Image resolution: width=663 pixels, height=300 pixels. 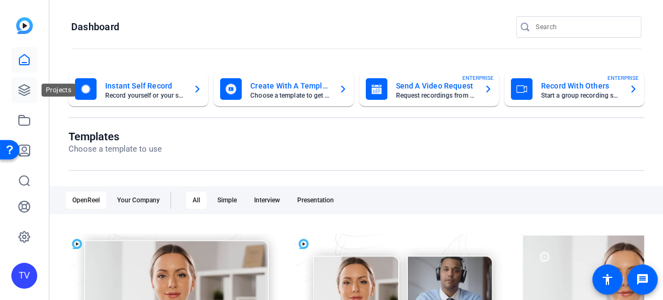 I want to click on div: Presentation, so click(x=316, y=200).